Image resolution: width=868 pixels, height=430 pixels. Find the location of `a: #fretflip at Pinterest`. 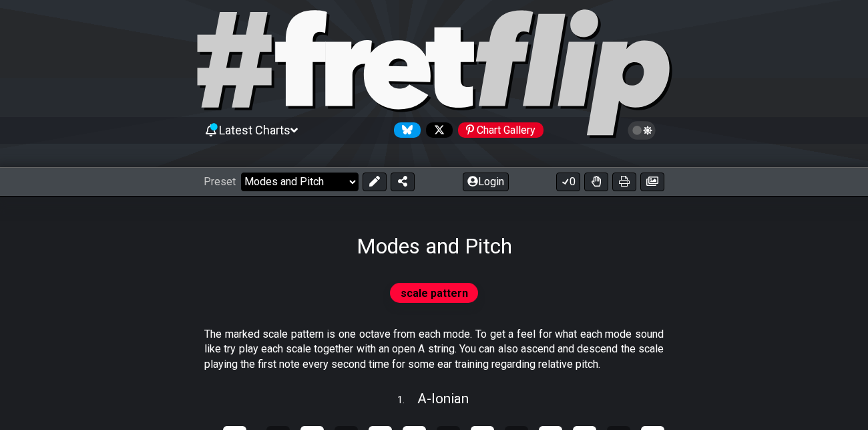

a: #fretflip at Pinterest is located at coordinates (498, 130).